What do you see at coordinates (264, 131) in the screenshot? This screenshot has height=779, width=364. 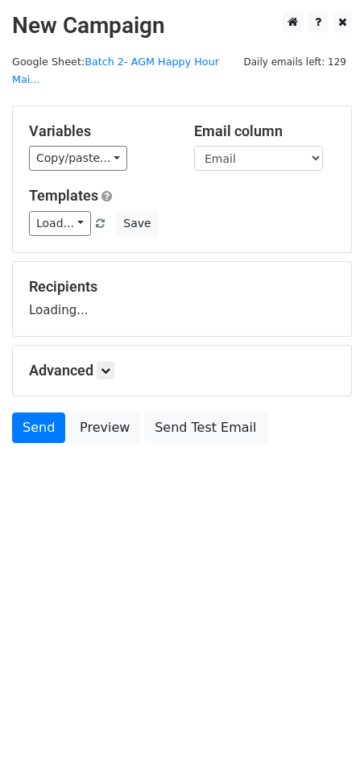 I see `h5: Email column` at bounding box center [264, 131].